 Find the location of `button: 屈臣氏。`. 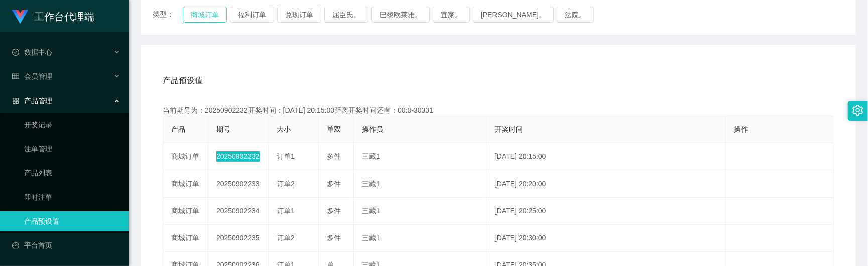

button: 屈臣氏。 is located at coordinates (346, 14).